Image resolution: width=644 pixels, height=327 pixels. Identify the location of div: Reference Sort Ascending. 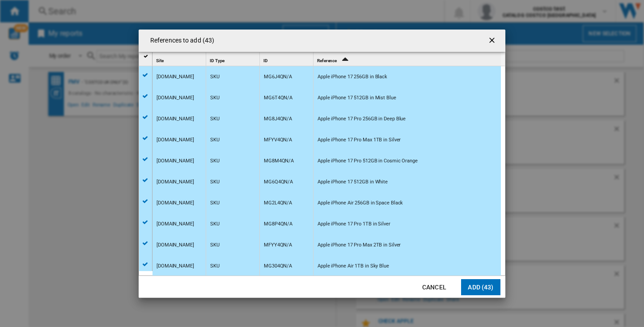
(408, 59).